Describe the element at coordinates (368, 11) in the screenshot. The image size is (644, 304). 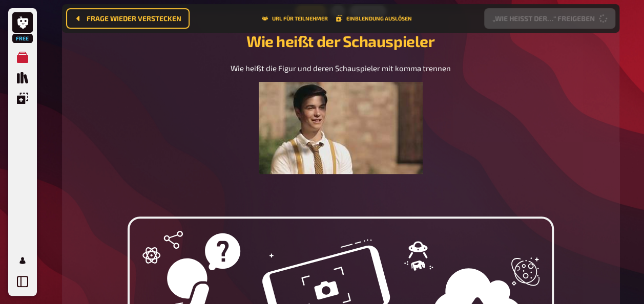
I see `div: 3 Punkte` at that location.